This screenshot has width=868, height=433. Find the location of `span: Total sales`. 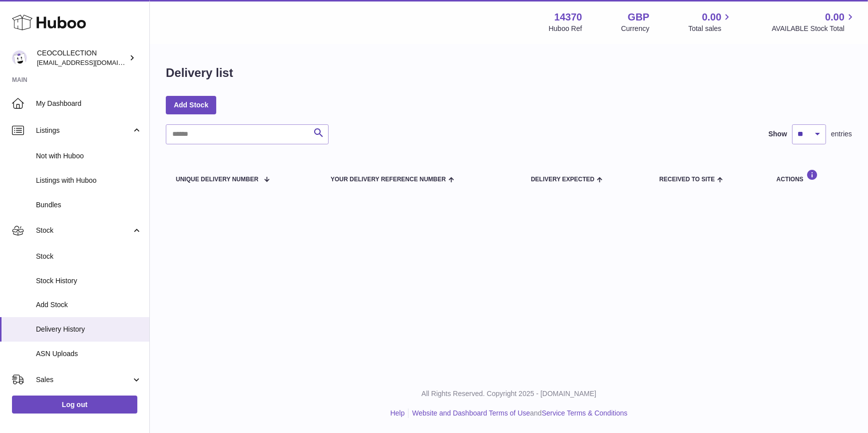

span: Total sales is located at coordinates (710, 28).